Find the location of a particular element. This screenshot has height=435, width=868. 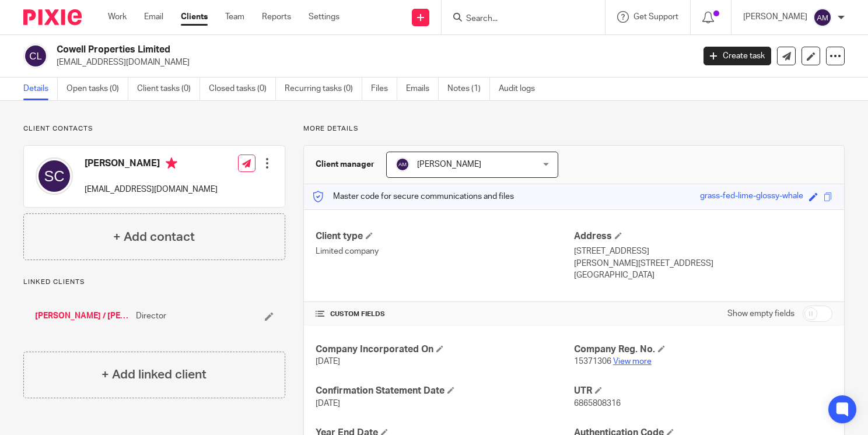

p: Linked clients is located at coordinates (154, 282).